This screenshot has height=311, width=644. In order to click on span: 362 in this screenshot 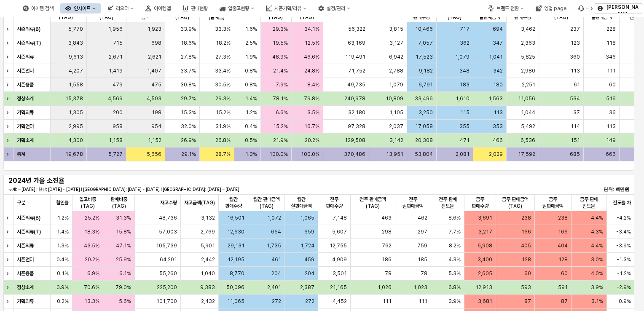, I will do `click(465, 43)`.